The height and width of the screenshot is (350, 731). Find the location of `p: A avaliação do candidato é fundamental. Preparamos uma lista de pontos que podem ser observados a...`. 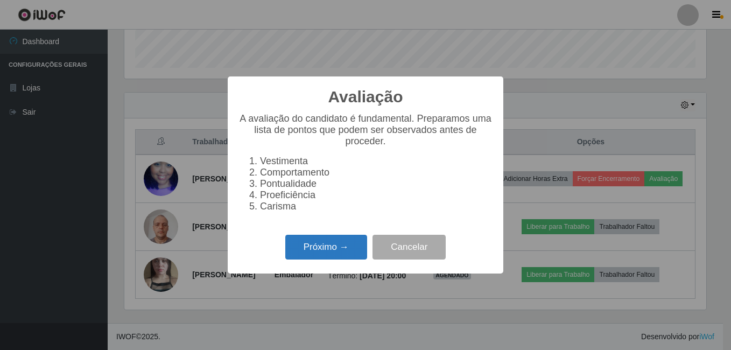

p: A avaliação do candidato é fundamental. Preparamos uma lista de pontos que podem ser observados a... is located at coordinates (365, 130).